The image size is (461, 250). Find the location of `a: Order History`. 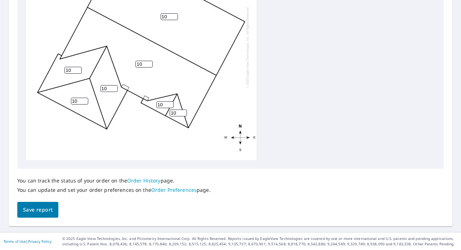

a: Order History is located at coordinates (144, 181).